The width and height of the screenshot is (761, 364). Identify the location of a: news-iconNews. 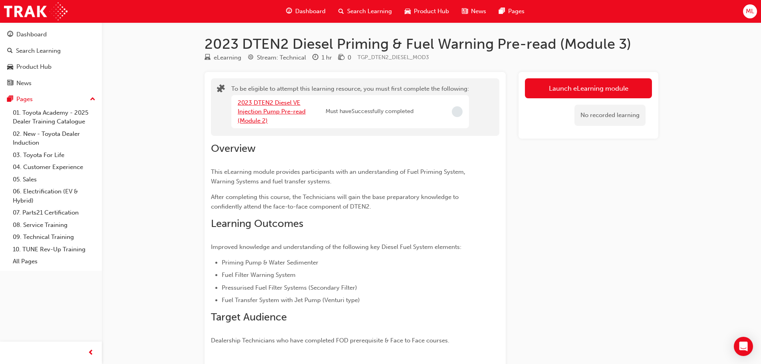
(474, 11).